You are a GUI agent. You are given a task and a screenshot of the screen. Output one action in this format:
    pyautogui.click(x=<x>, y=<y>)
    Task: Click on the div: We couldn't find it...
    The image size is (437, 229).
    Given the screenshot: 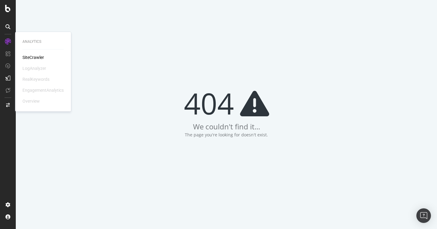 What is the action you would take?
    pyautogui.click(x=226, y=126)
    